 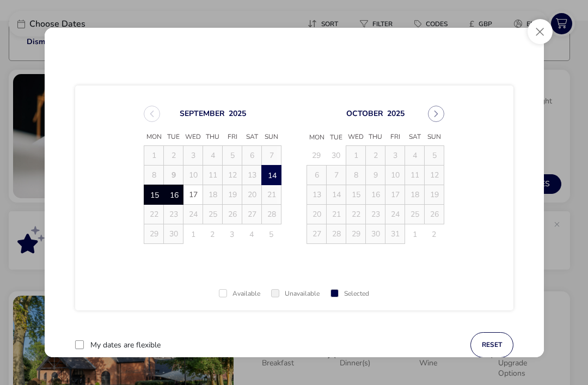 What do you see at coordinates (174, 195) in the screenshot?
I see `span: 16` at bounding box center [174, 195].